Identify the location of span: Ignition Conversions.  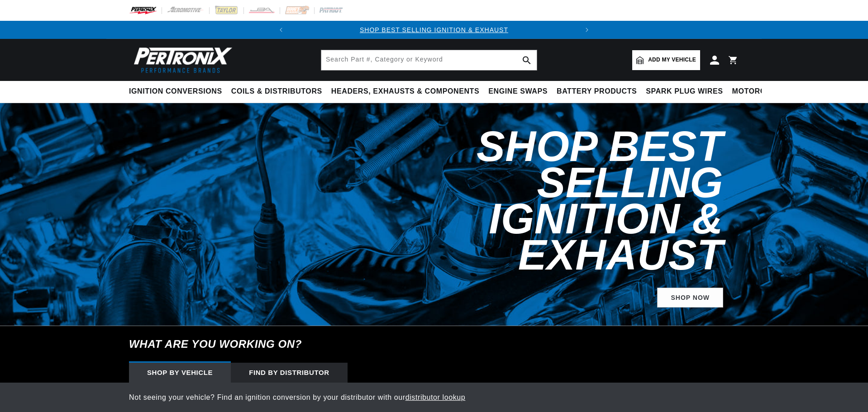
(176, 92).